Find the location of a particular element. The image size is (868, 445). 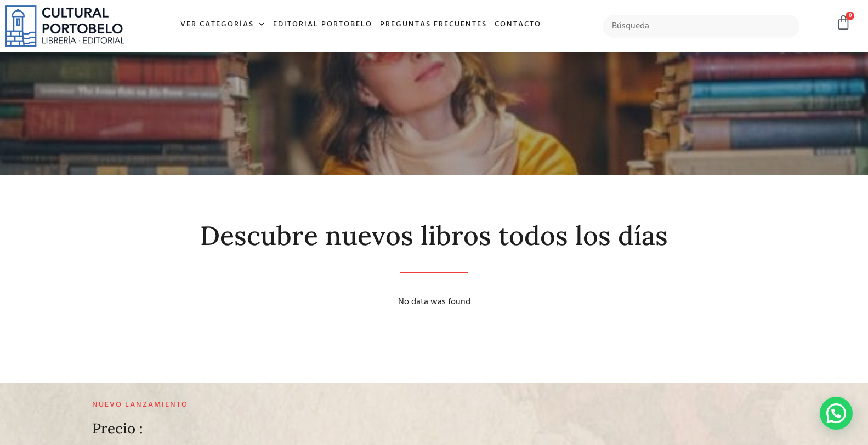

a: Preguntas frecuentes is located at coordinates (433, 25).